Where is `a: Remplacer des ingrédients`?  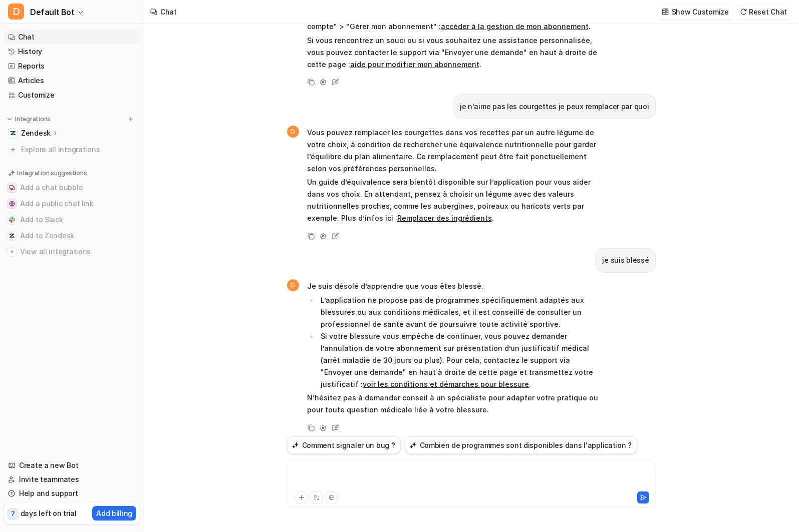 a: Remplacer des ingrédients is located at coordinates (444, 217).